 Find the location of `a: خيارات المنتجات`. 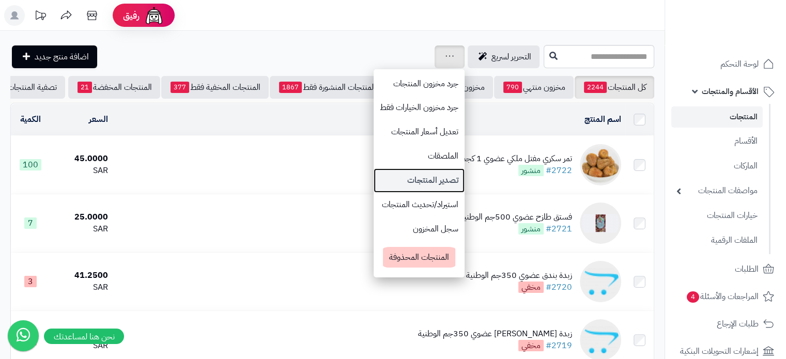

a: خيارات المنتجات is located at coordinates (717, 215).